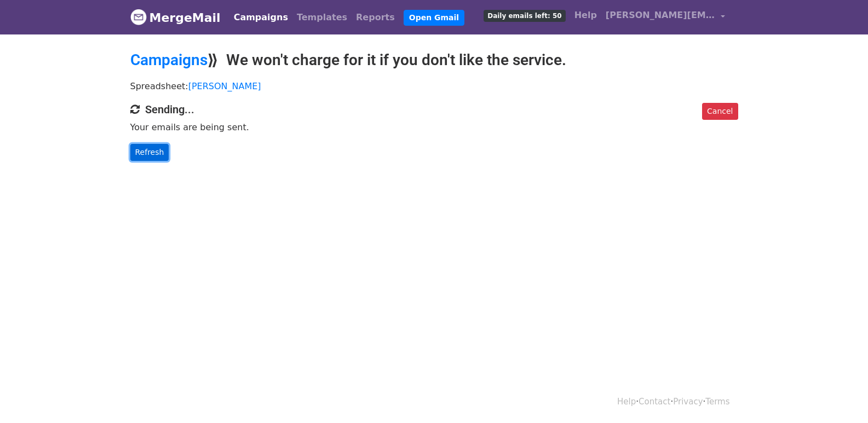 The height and width of the screenshot is (423, 868). What do you see at coordinates (433, 17) in the screenshot?
I see `a: Open Gmail` at bounding box center [433, 17].